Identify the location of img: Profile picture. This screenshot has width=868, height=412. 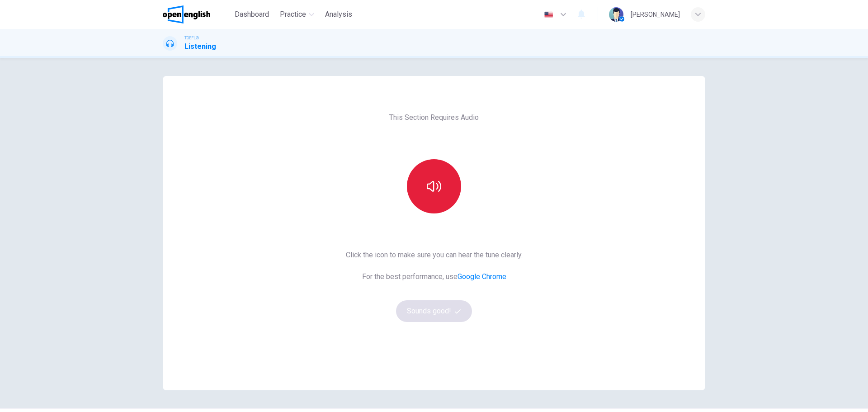
(616, 14).